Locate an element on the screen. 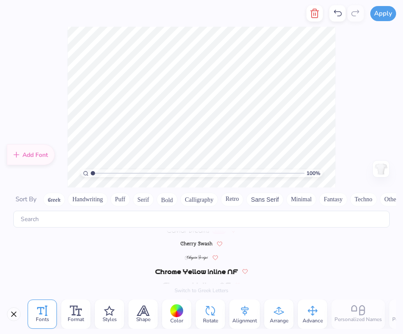 The image size is (403, 334). span: 100 % is located at coordinates (314, 173).